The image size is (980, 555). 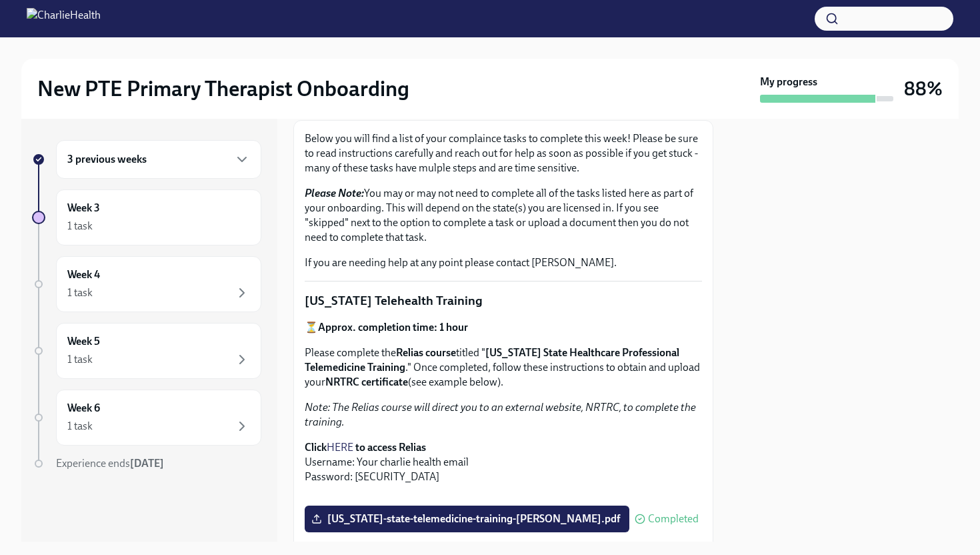 I want to click on strong: Please Note:, so click(x=334, y=193).